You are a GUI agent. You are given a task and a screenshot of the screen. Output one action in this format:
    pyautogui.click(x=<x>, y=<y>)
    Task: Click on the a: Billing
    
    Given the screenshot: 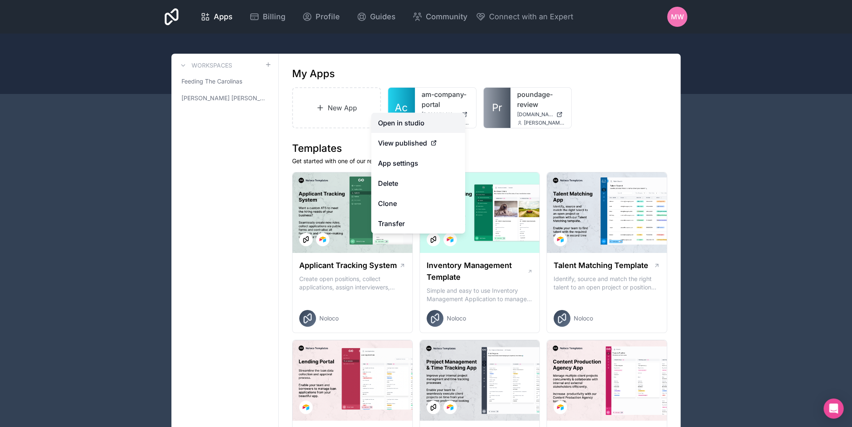 What is the action you would take?
    pyautogui.click(x=267, y=17)
    